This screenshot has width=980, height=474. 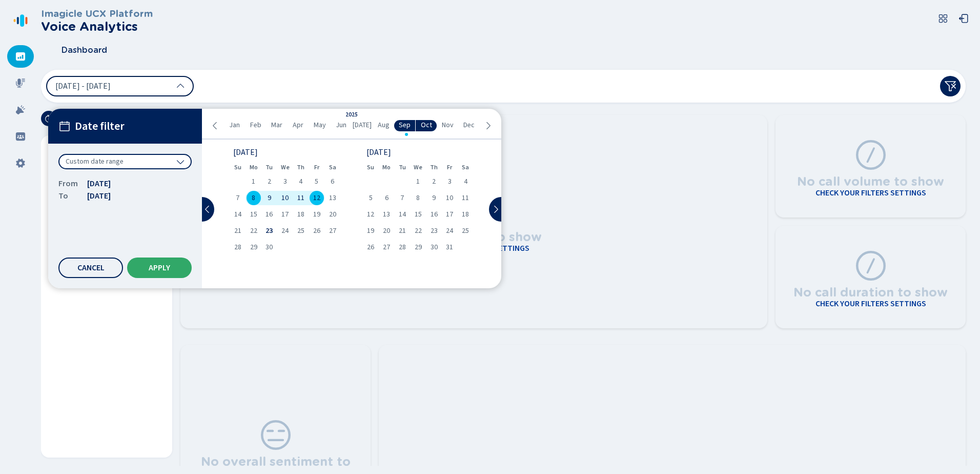 I want to click on span: 5, so click(x=370, y=198).